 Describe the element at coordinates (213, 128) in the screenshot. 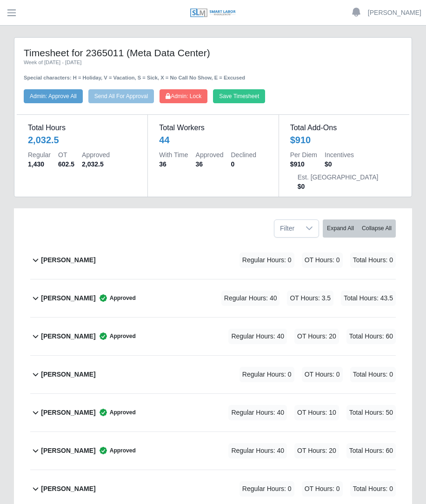

I see `dt: Total Workers` at that location.